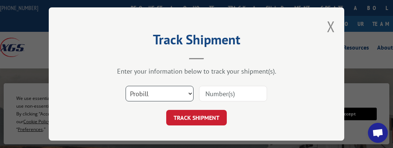 This screenshot has width=393, height=148. Describe the element at coordinates (233, 94) in the screenshot. I see `input: Number(s)` at that location.